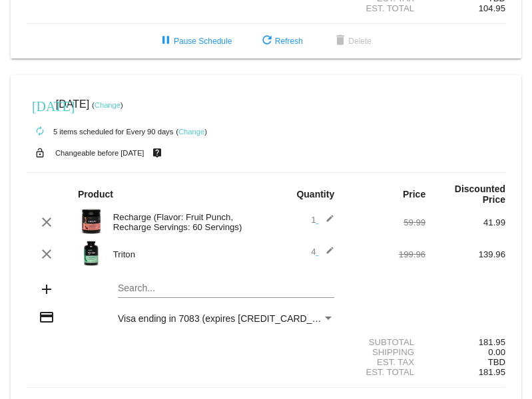 The width and height of the screenshot is (532, 399). Describe the element at coordinates (492, 8) in the screenshot. I see `span: 104.95` at that location.